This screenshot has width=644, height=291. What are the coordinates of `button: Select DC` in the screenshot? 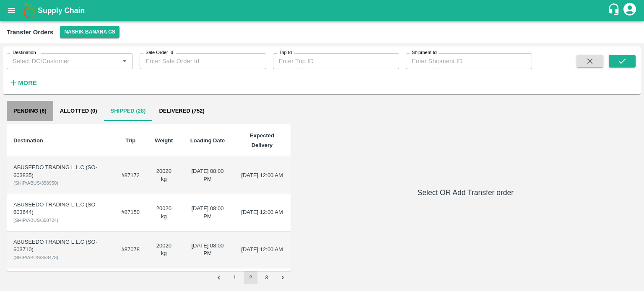 It's located at (90, 32).